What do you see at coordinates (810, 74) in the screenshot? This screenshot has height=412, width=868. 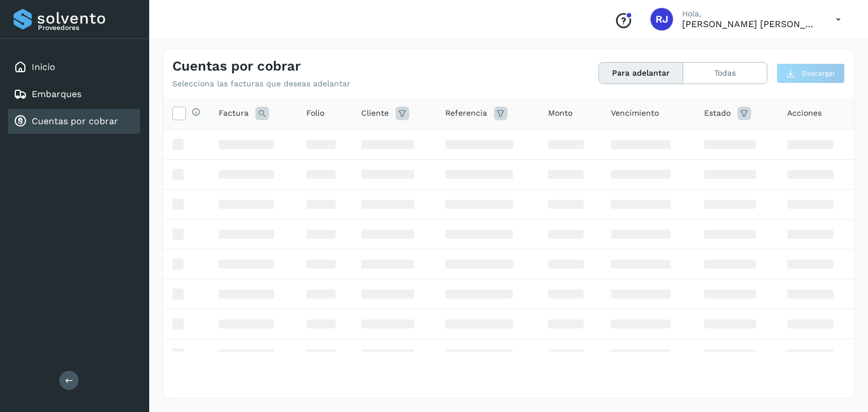 I see `button: Descargar` at bounding box center [810, 74].